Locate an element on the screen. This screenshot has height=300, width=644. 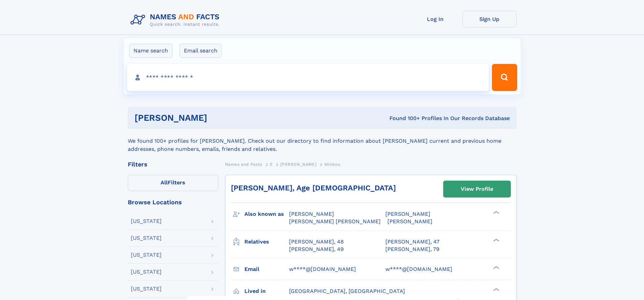
h3: Lived in is located at coordinates (266, 291).